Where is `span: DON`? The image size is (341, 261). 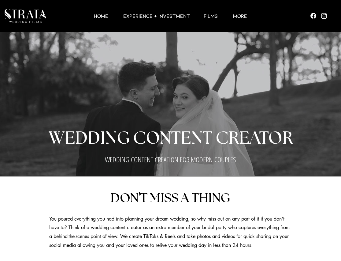
span: DON is located at coordinates (125, 198).